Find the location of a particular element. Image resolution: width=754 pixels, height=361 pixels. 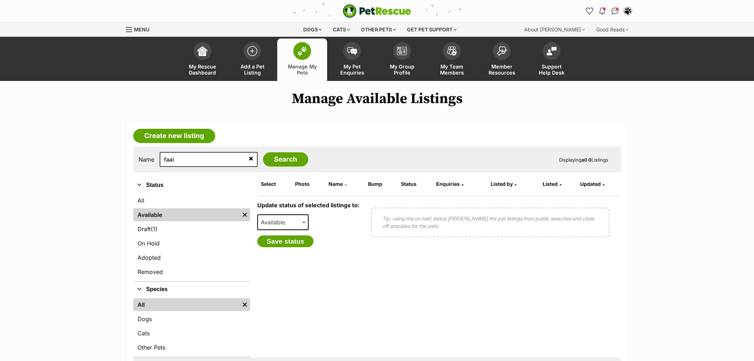

span: Add a Pet Listing is located at coordinates (252, 69).